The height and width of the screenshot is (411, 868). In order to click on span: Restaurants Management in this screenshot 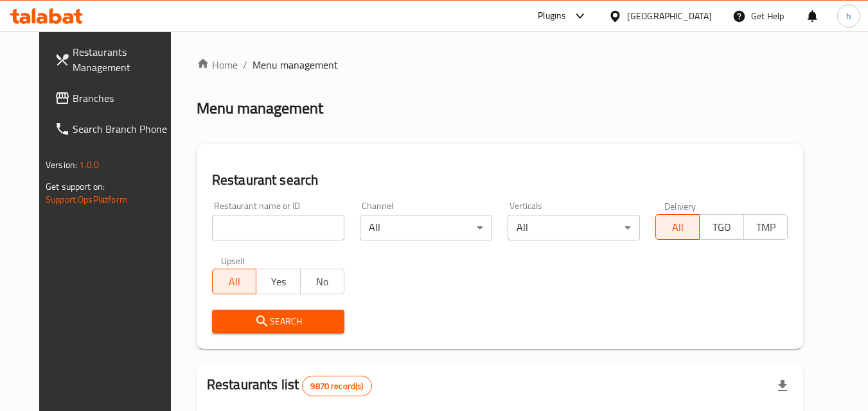, I will do `click(123, 60)`.